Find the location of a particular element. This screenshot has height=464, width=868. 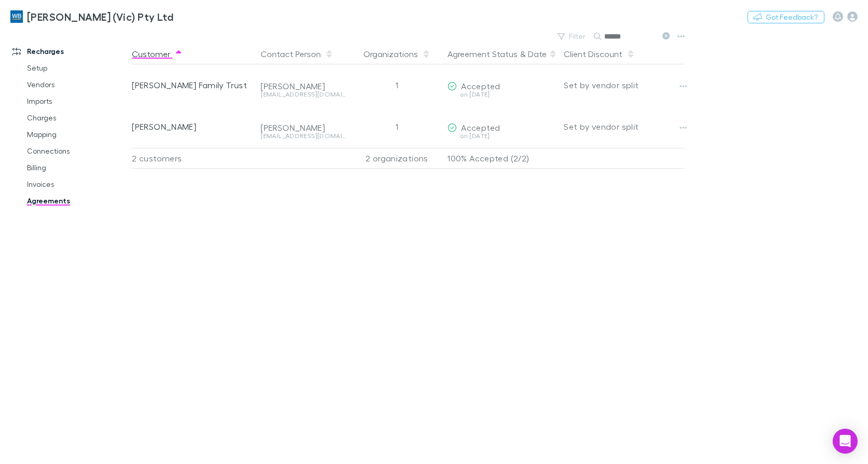

button: Filter is located at coordinates (572, 36).